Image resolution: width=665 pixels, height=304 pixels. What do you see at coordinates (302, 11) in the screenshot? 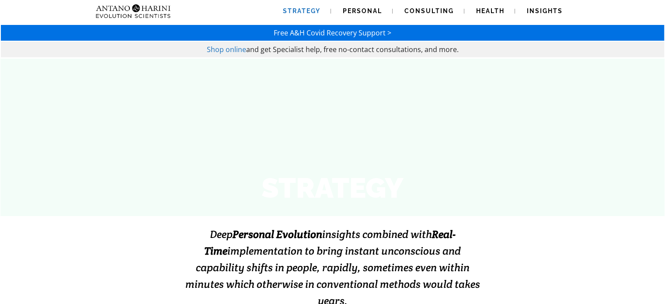
I see `span: Strategy` at bounding box center [302, 11].